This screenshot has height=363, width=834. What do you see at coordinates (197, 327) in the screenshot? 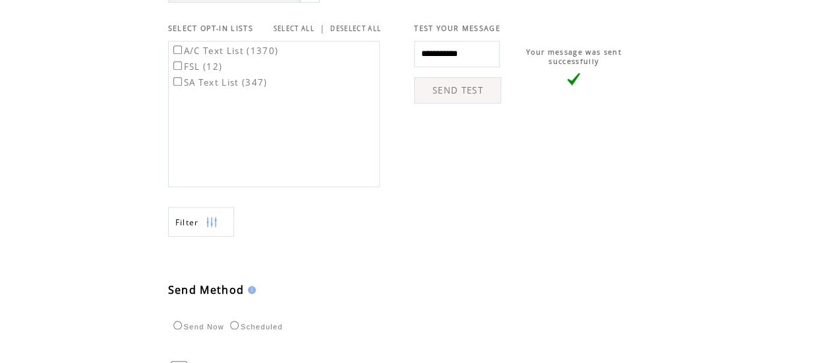
I see `label: Send Now` at bounding box center [197, 327].